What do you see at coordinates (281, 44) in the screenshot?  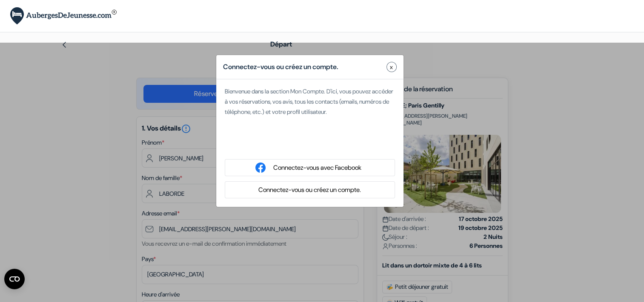 I see `span: Départ` at bounding box center [281, 44].